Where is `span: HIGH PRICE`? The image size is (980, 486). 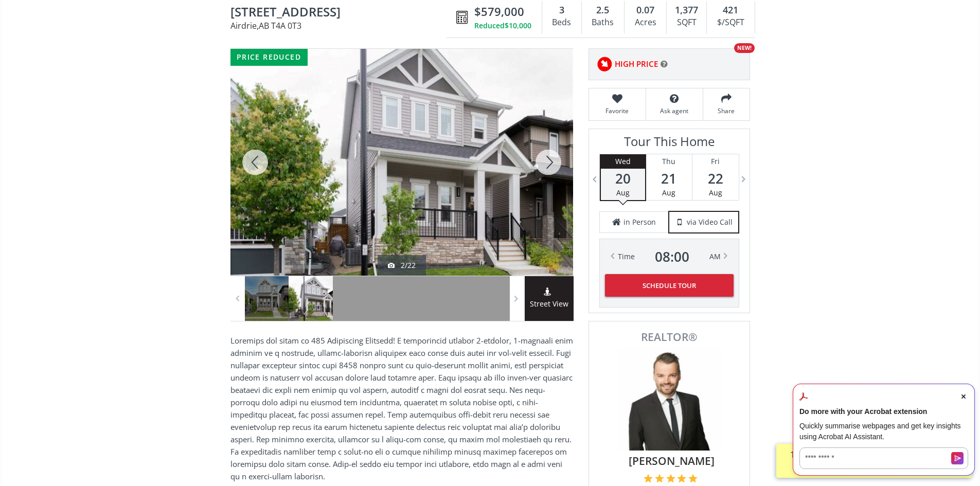
span: HIGH PRICE is located at coordinates (636, 64).